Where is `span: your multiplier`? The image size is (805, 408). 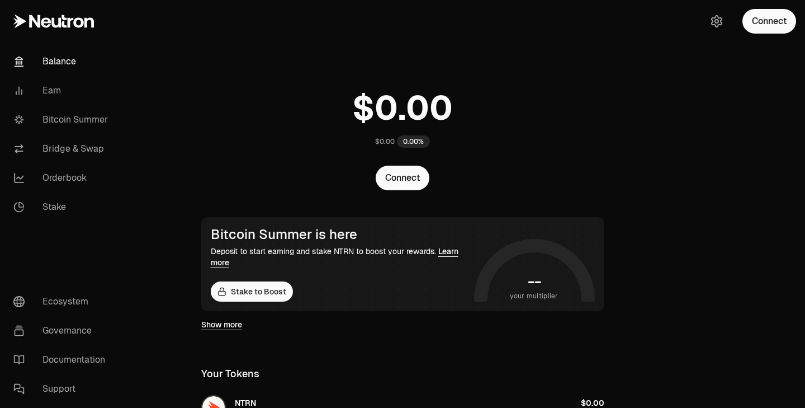 span: your multiplier is located at coordinates (534, 296).